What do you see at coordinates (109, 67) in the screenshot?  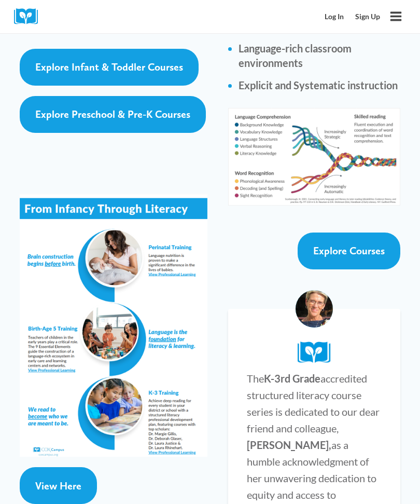 I see `a: Explore Infant & Toddler Courses` at bounding box center [109, 67].